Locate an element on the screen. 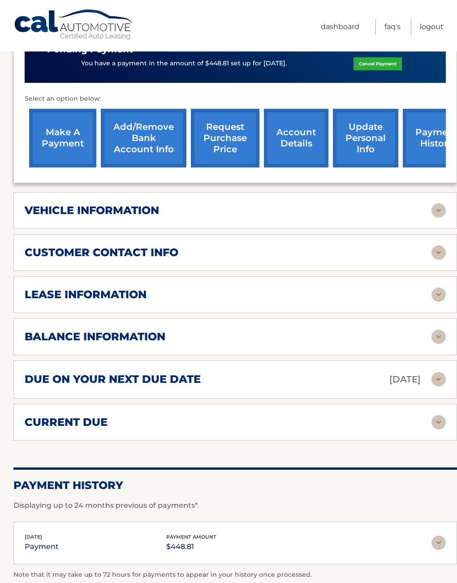 The image size is (457, 583). p: $448.81 is located at coordinates (191, 547).